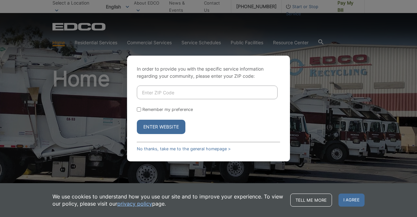 The image size is (417, 217). Describe the element at coordinates (167, 109) in the screenshot. I see `label: Remember my preference` at that location.